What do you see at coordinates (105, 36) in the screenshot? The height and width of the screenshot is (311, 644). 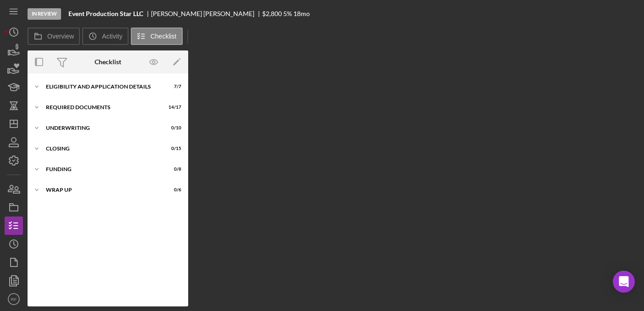 I see `button: Activity` at bounding box center [105, 36].